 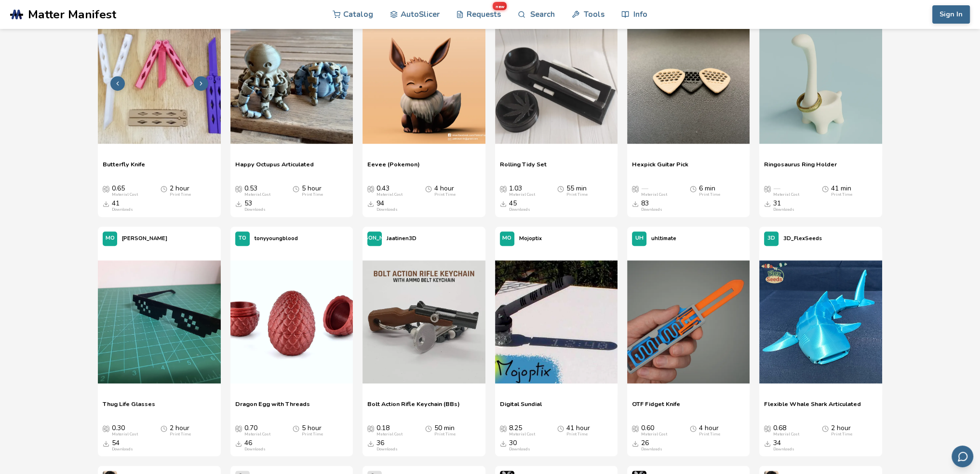 I want to click on a: Butterfly Knife, so click(x=124, y=168).